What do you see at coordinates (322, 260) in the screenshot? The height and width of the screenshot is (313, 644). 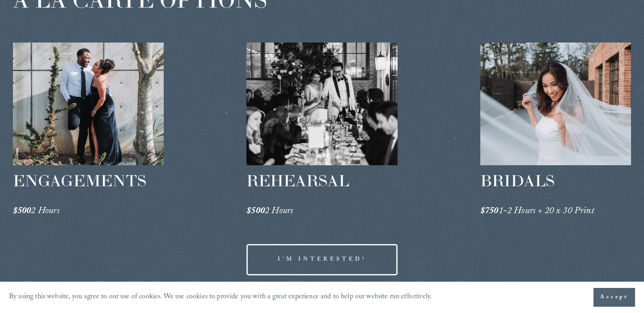 I see `a: I'M INTERESTED!` at bounding box center [322, 260].